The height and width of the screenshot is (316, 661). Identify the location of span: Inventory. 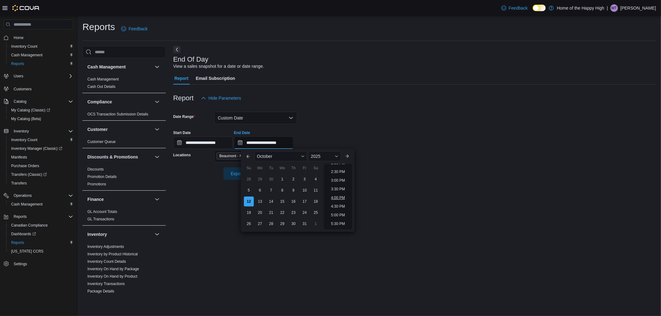
(21, 131).